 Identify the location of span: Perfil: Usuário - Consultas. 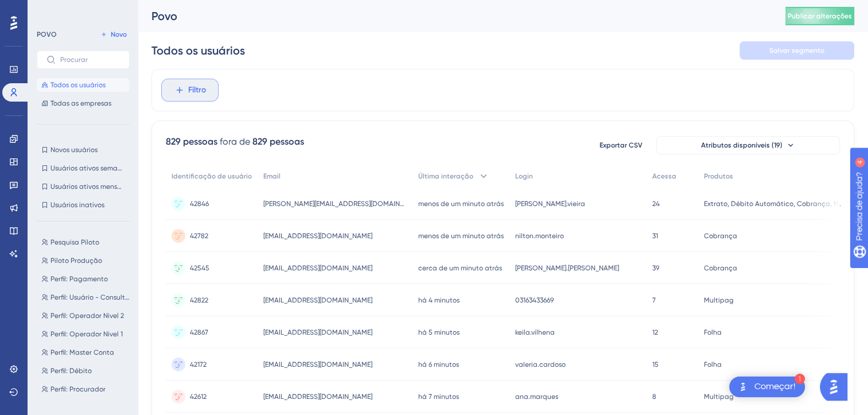
(92, 297).